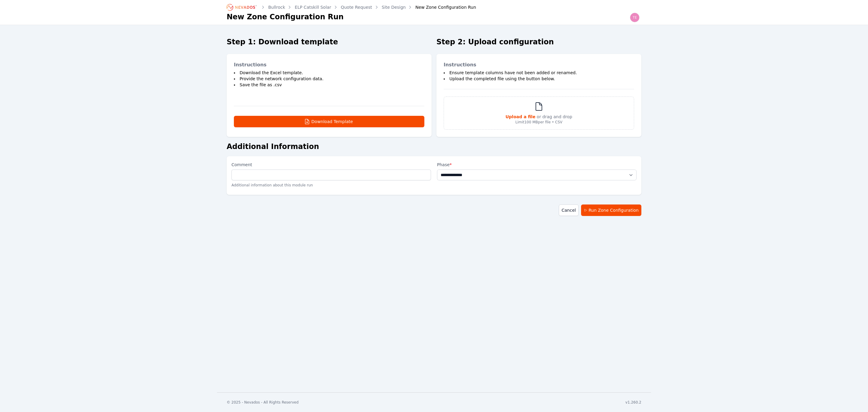 This screenshot has height=412, width=868. What do you see at coordinates (539, 113) in the screenshot?
I see `div: Upload a file or drag and dropLimit100 MBper file • CSV` at bounding box center [539, 113].